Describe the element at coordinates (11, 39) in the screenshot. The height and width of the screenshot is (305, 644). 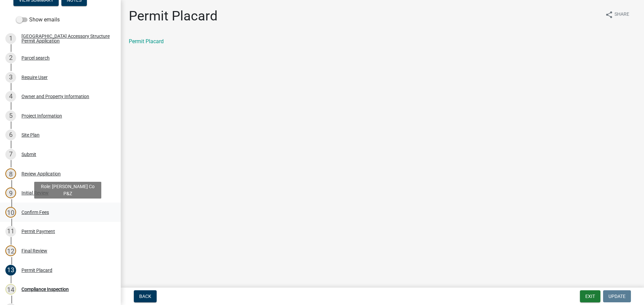
I see `div: 1` at that location.